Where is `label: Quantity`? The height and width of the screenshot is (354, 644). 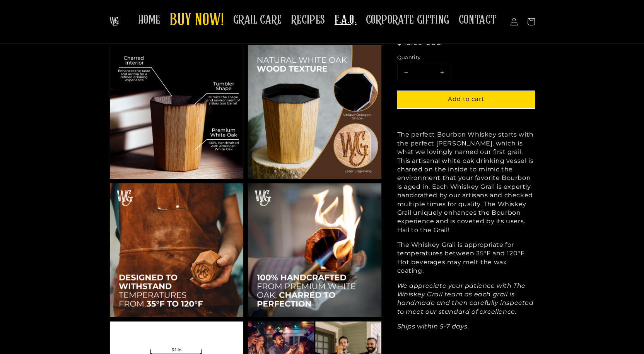 label: Quantity is located at coordinates (466, 58).